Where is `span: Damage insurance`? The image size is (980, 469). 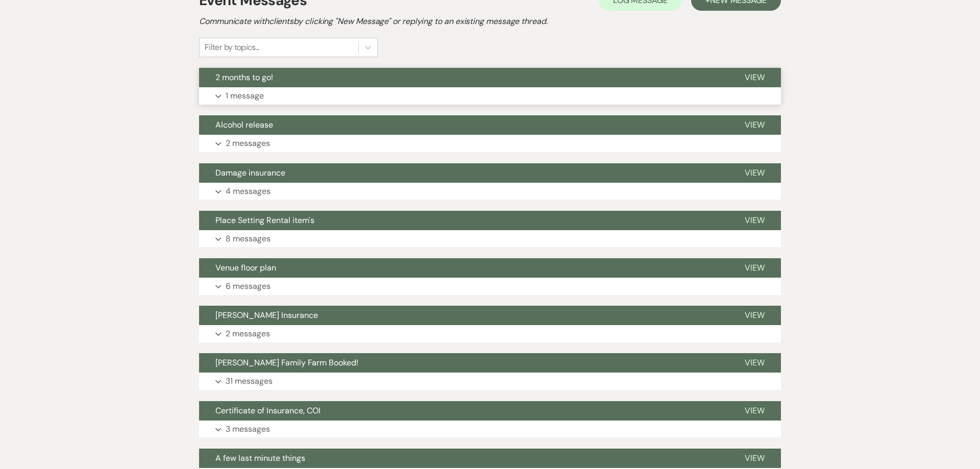
span: Damage insurance is located at coordinates (250, 173).